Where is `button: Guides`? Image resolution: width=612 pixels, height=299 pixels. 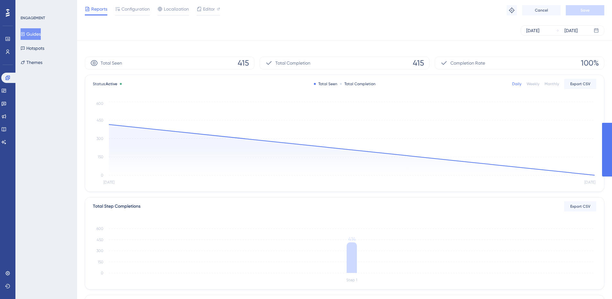
button: Guides is located at coordinates (31, 34).